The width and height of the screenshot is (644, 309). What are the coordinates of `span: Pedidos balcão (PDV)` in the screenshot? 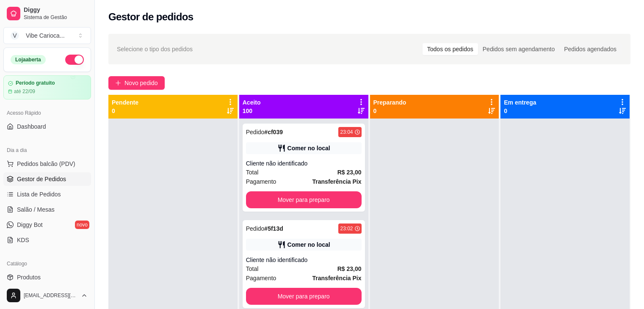 It's located at (46, 164).